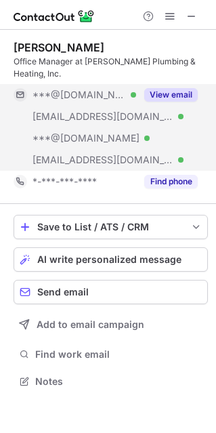 This screenshot has height=433, width=216. What do you see at coordinates (110, 292) in the screenshot?
I see `button: Send email` at bounding box center [110, 292].